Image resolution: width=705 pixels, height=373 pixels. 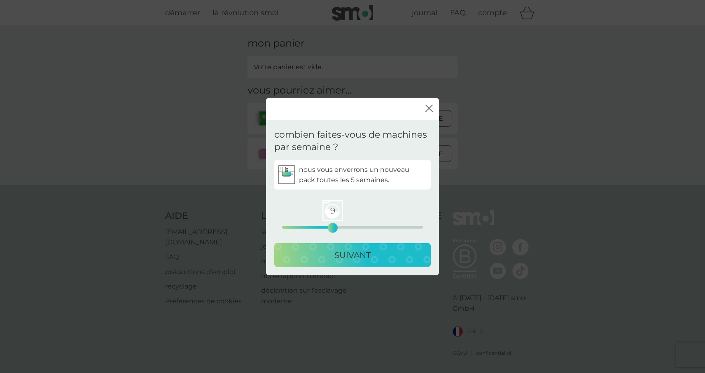 I want to click on button: SUIVANT, so click(x=352, y=255).